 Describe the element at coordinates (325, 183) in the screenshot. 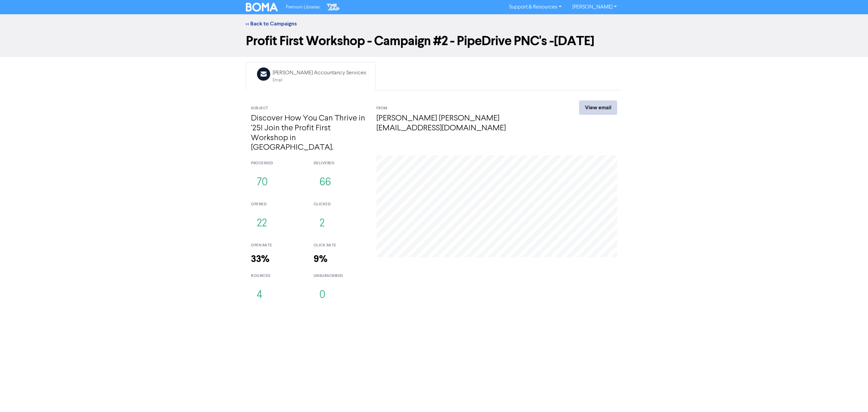

I see `button: 66` at that location.